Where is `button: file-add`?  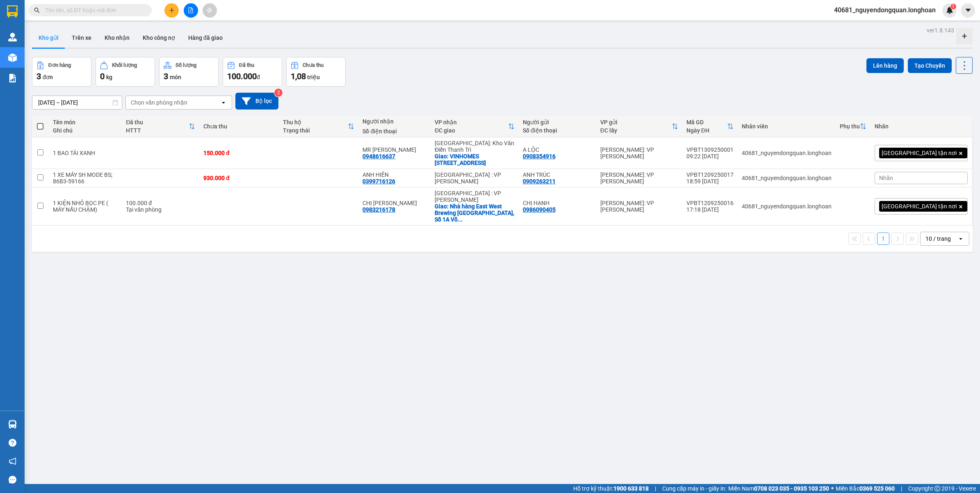 button: file-add is located at coordinates (190, 10).